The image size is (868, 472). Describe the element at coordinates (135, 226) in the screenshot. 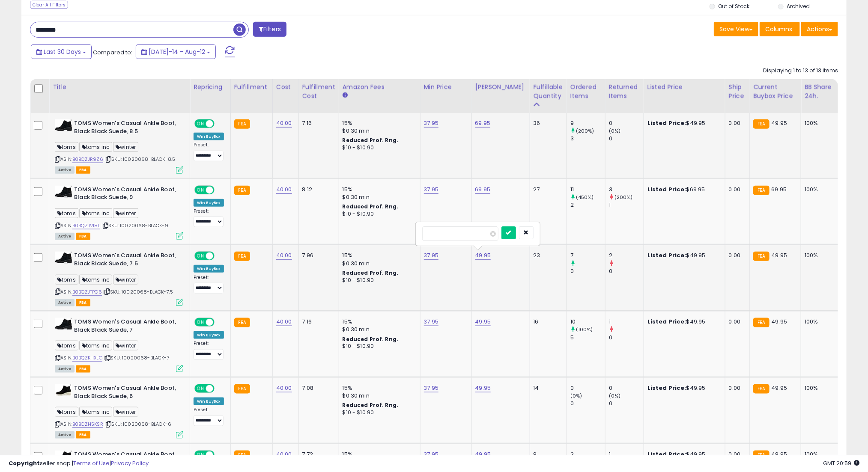

I see `span: | SKU: 10020068-BLACK-9` at that location.